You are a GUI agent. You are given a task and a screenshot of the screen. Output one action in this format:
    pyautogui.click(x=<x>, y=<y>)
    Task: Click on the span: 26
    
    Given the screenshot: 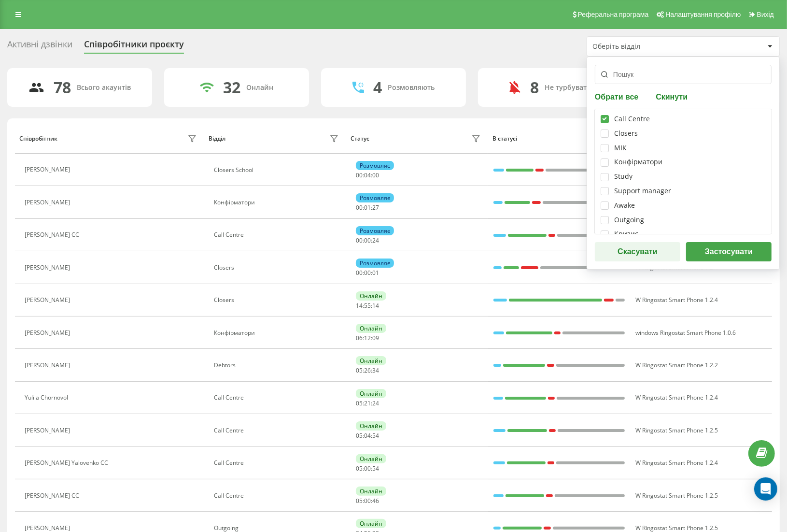 What is the action you would take?
    pyautogui.click(x=367, y=370)
    